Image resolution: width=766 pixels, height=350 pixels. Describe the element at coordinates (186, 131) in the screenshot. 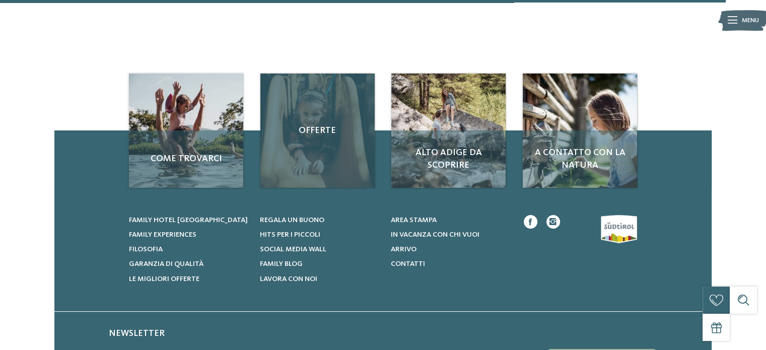

I see `a: Cercate un hotel per famiglie? Qui troverete solo i migliori! Come trovarci` at that location.